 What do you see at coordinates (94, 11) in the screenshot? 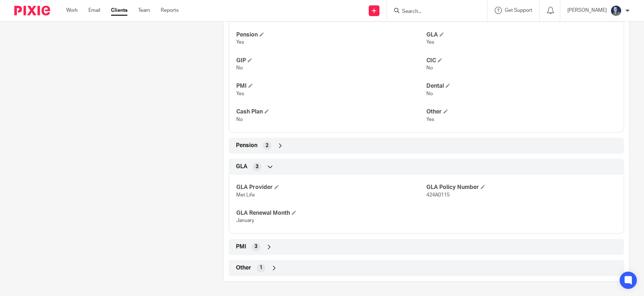
I see `a: Email` at bounding box center [94, 11].